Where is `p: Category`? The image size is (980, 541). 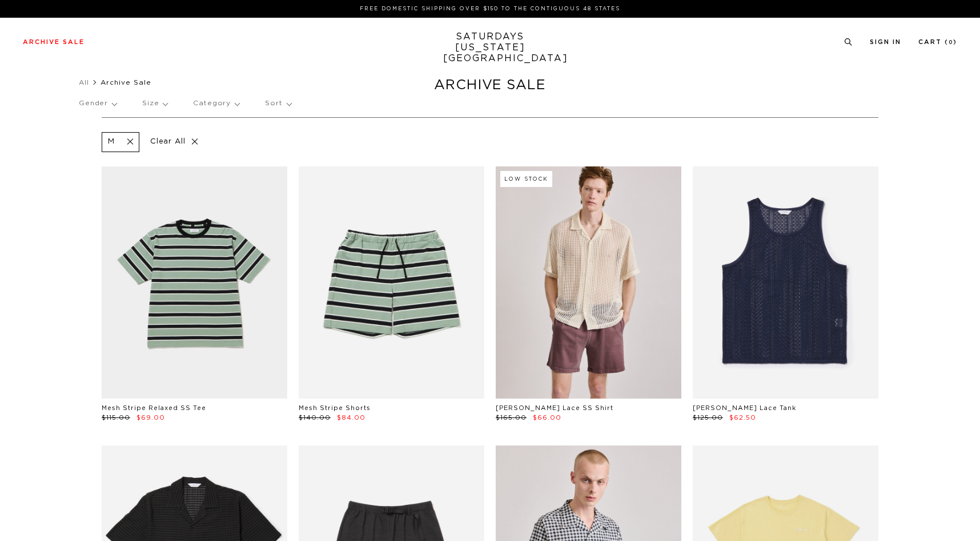 p: Category is located at coordinates (216, 103).